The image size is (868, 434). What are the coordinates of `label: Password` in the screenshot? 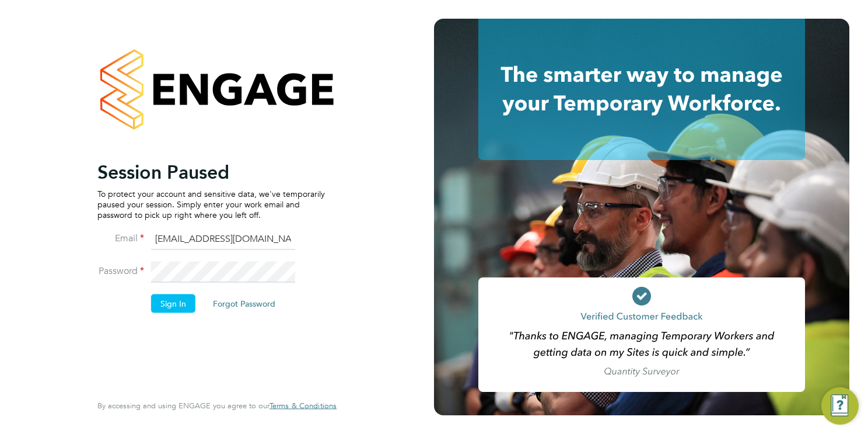 It's located at (121, 270).